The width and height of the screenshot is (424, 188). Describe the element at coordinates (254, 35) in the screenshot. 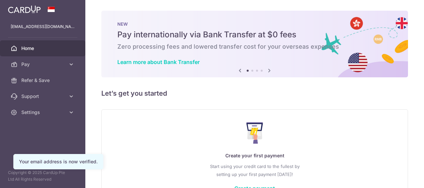

I see `h5: Pay internationally via Bank Transfer at $0 fees` at that location.